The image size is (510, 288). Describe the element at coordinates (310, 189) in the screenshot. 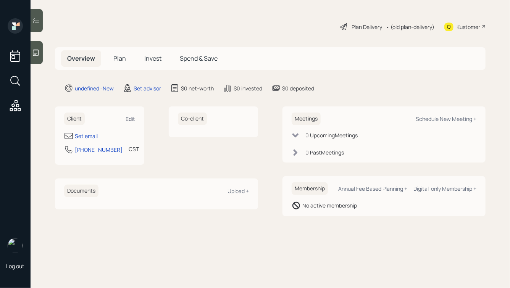

I see `h6: Membership` at that location.